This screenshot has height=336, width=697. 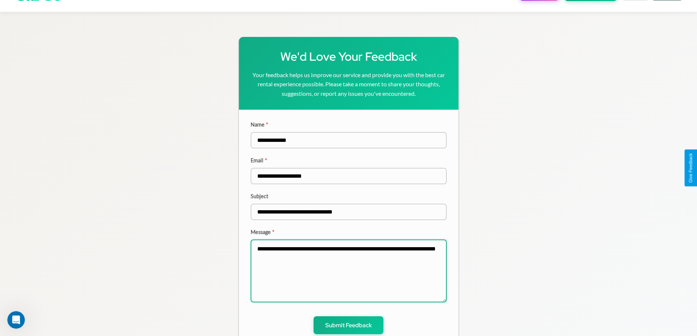 What do you see at coordinates (691, 168) in the screenshot?
I see `div: Give Feedback` at bounding box center [691, 168].